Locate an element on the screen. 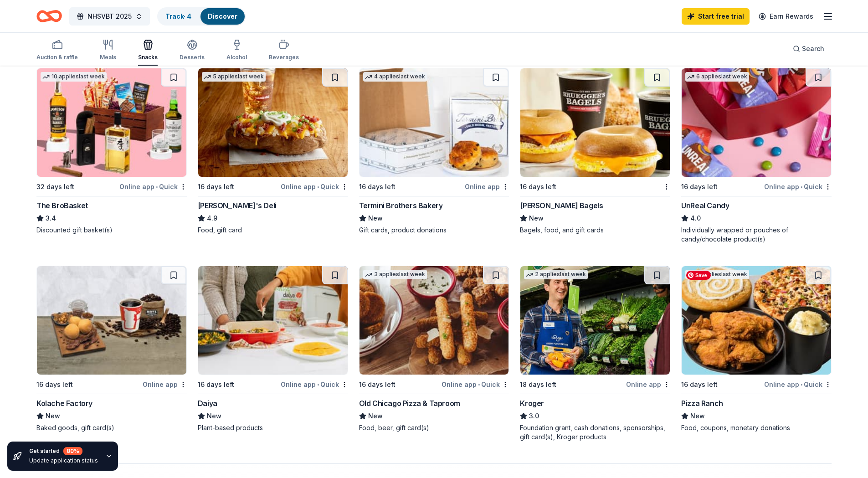  button: Search is located at coordinates (809, 49).